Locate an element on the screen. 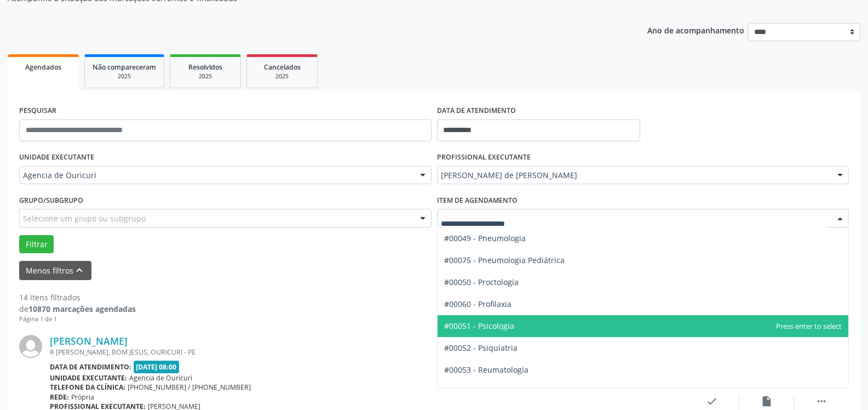 The height and width of the screenshot is (410, 868). label: PESQUISAR is located at coordinates (38, 111).